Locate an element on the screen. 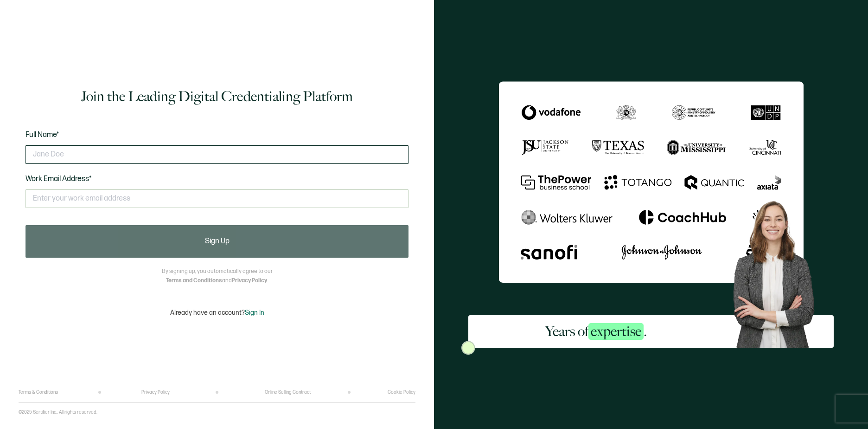 This screenshot has height=429, width=868. a: Terms and Conditions is located at coordinates (194, 280).